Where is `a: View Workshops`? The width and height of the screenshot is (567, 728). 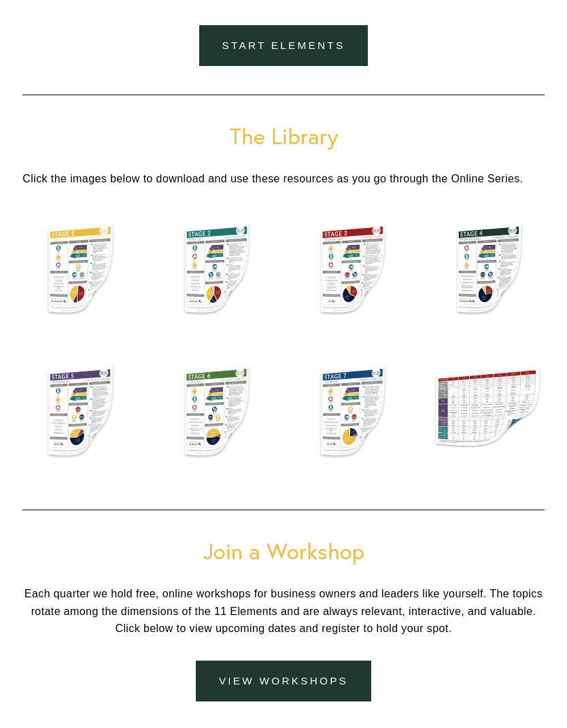 a: View Workshops is located at coordinates (283, 681).